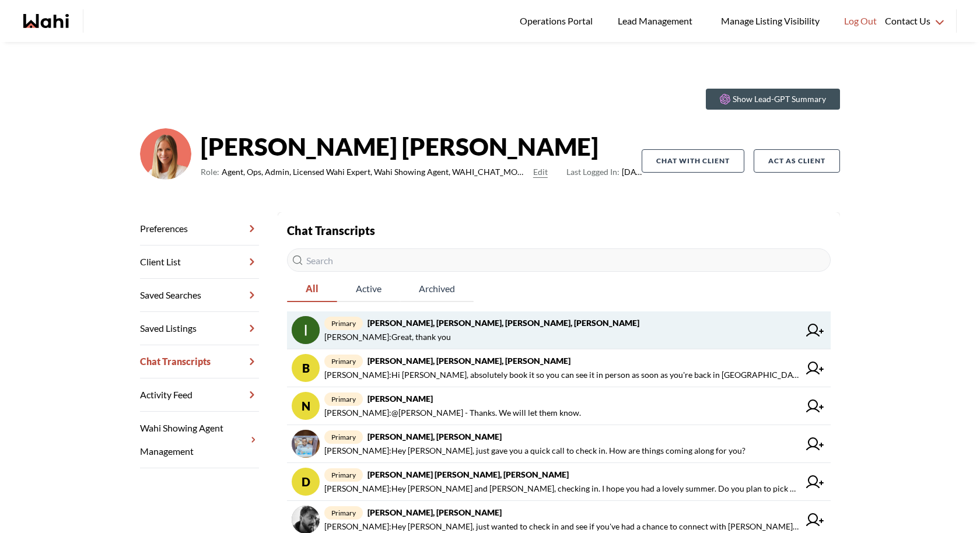 The height and width of the screenshot is (533, 980). I want to click on span: Manage Listing Visibility, so click(770, 21).